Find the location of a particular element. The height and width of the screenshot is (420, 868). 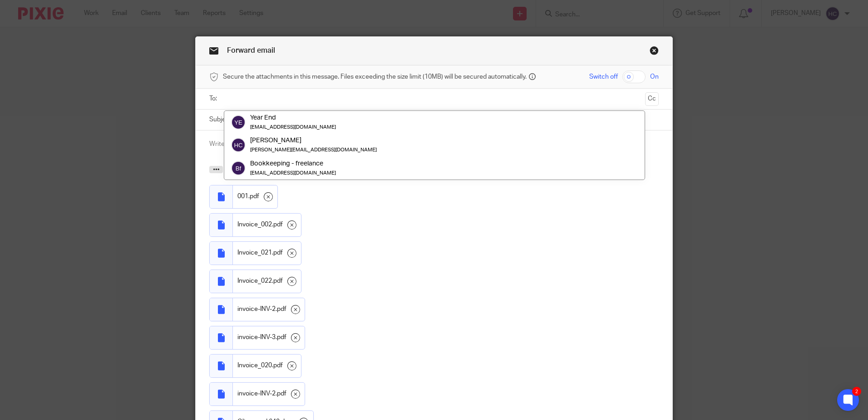

label: To: is located at coordinates (215, 99).